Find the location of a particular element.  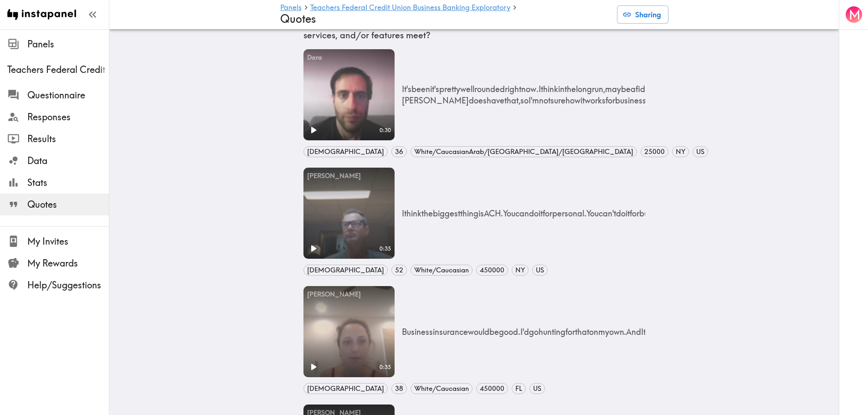

span: Quotes is located at coordinates (68, 204).